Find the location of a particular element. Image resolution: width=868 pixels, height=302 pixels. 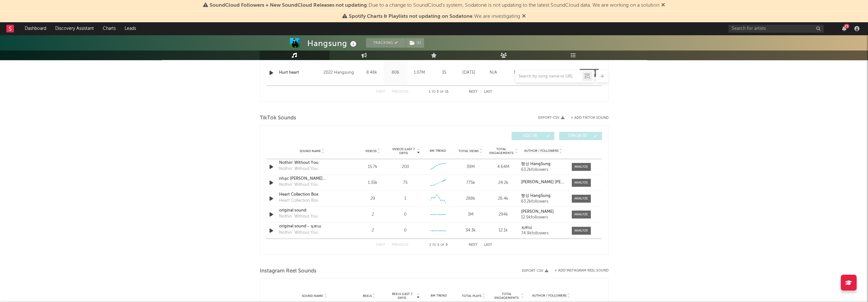

div: 15.7k is located at coordinates (373, 167).